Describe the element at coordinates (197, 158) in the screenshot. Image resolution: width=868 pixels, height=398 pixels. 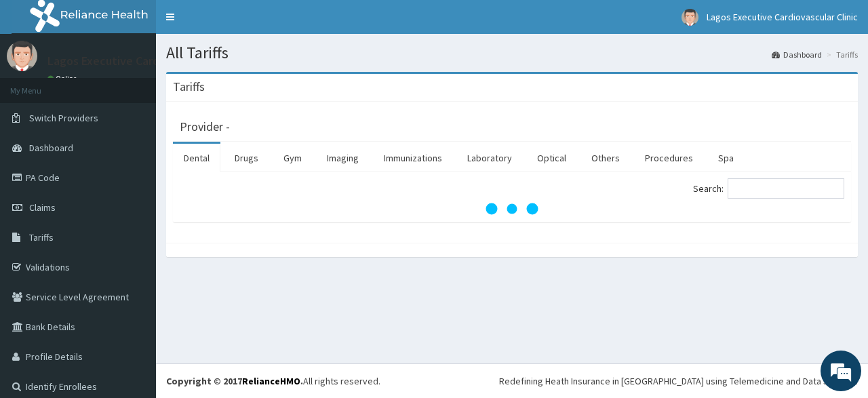
I see `a: Dental` at that location.